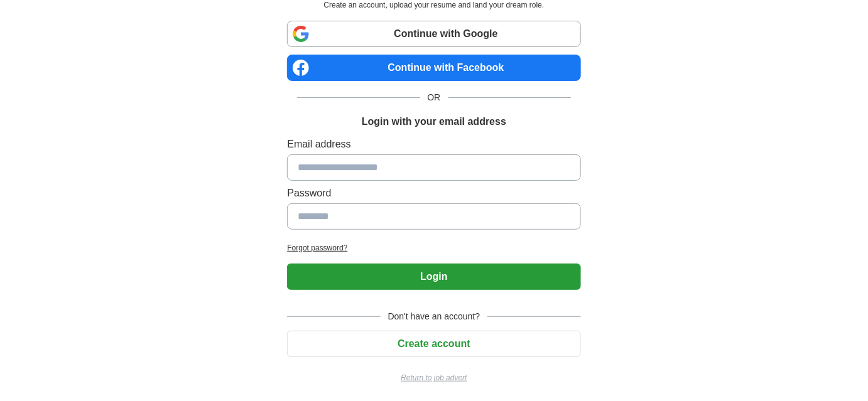 Image resolution: width=868 pixels, height=401 pixels. What do you see at coordinates (434, 248) in the screenshot?
I see `a: Forgot password?` at bounding box center [434, 248].